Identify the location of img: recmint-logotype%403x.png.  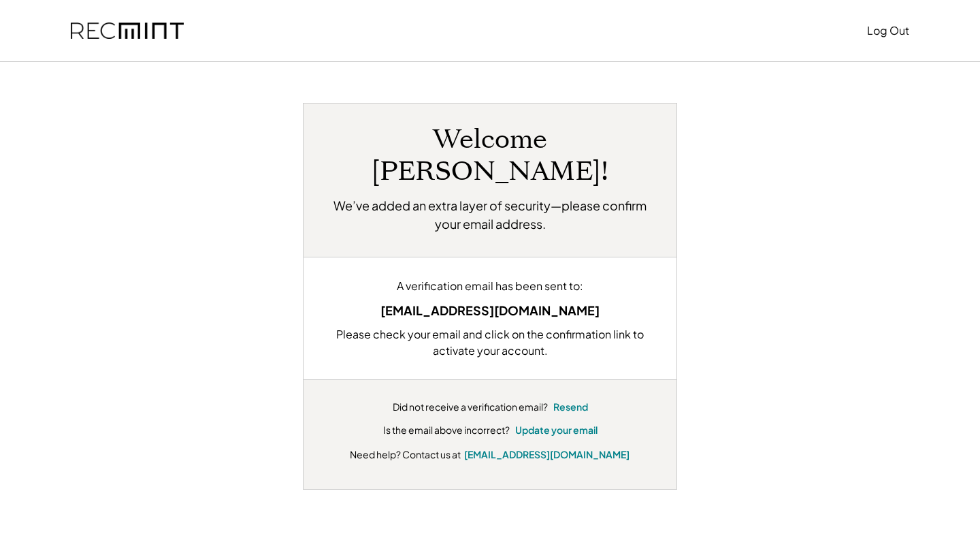
(127, 30).